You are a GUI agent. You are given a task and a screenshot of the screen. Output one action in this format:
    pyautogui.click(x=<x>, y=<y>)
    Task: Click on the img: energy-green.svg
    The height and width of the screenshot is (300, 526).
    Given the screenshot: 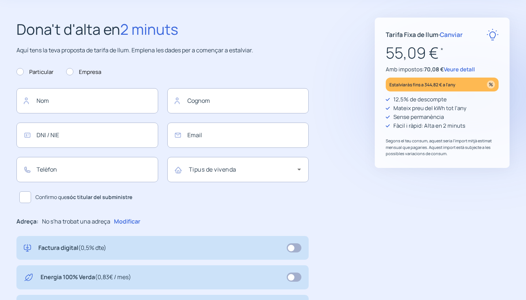 What is the action you would take?
    pyautogui.click(x=29, y=277)
    